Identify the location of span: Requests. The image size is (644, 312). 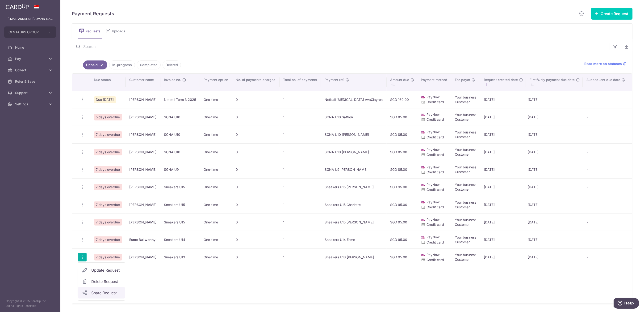
(94, 31).